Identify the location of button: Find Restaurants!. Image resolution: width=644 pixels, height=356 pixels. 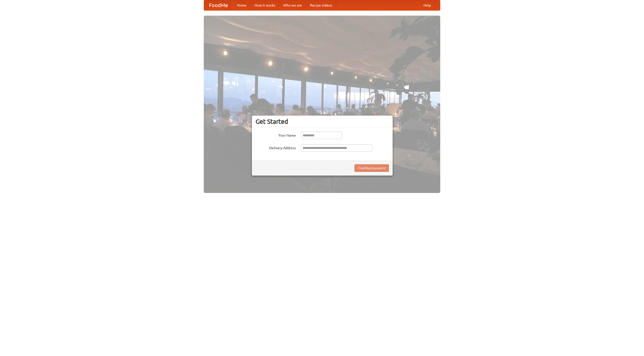
(372, 168).